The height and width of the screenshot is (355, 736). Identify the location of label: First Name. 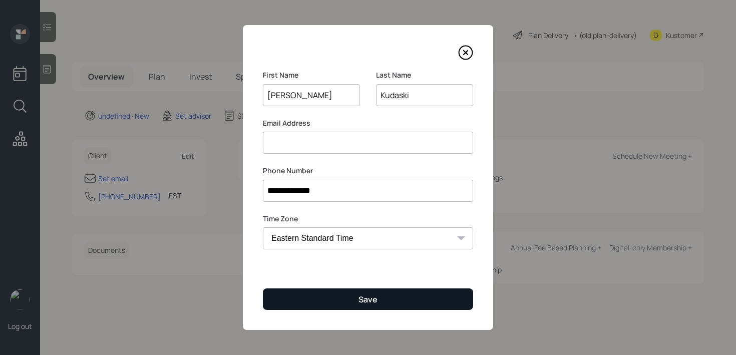
(311, 75).